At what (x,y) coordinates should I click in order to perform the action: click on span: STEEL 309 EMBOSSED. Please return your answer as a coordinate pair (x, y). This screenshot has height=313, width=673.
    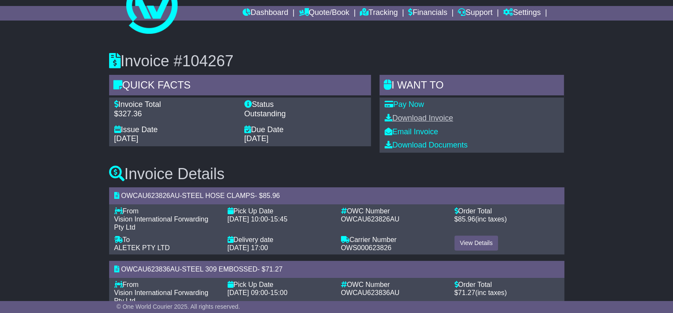
    Looking at the image, I should click on (220, 269).